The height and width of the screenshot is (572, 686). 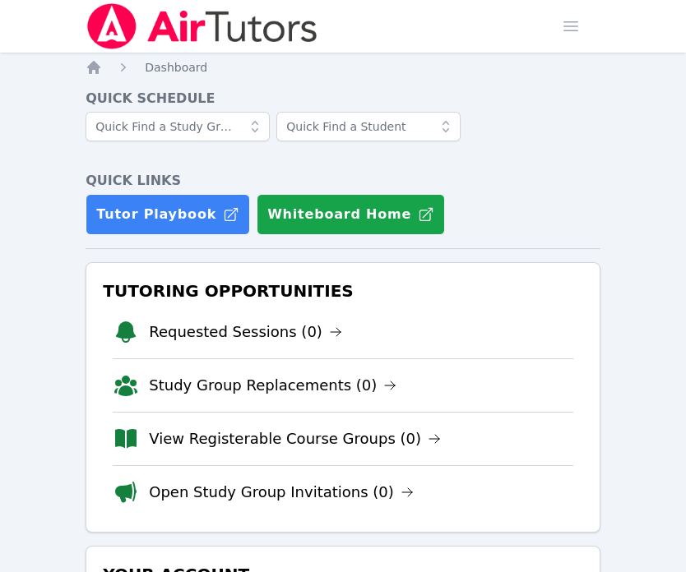 What do you see at coordinates (343, 99) in the screenshot?
I see `h4: Quick Schedule` at bounding box center [343, 99].